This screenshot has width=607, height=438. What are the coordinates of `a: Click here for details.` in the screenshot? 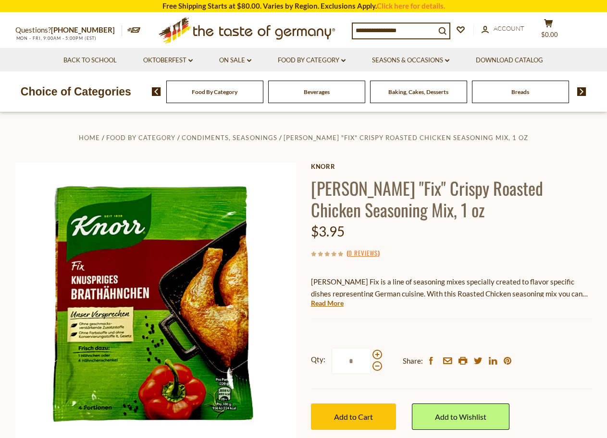 It's located at (411, 6).